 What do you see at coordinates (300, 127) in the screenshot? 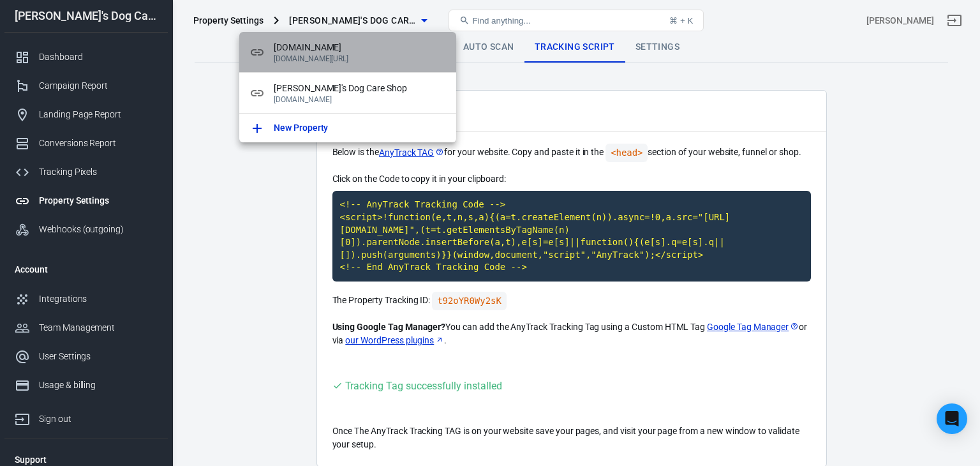
I see `p: New Property` at bounding box center [300, 127].